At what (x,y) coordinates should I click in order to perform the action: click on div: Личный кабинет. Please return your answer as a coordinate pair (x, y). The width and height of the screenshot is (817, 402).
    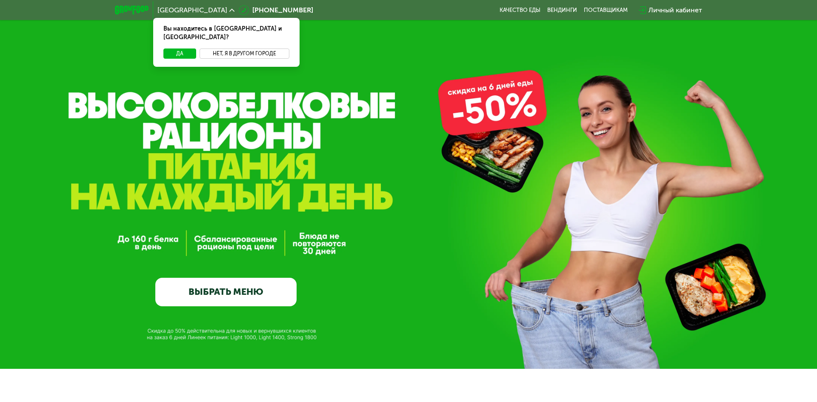
    Looking at the image, I should click on (676, 10).